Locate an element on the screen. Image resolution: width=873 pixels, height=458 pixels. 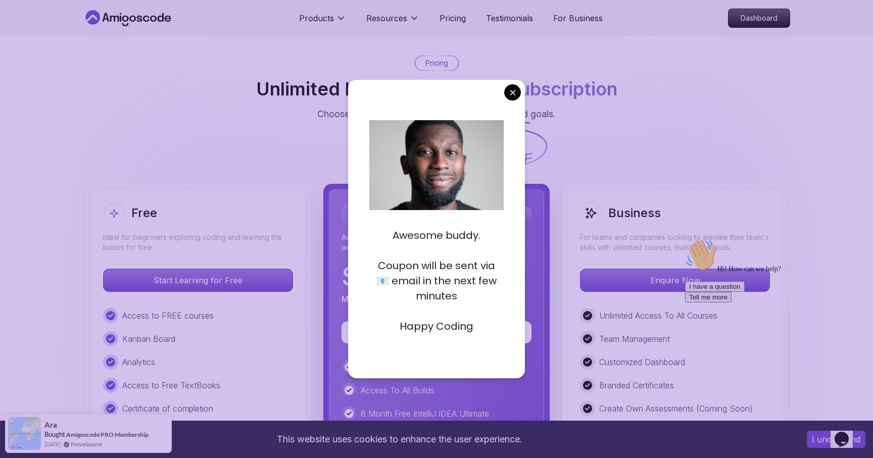
img: provesource social proof notification image is located at coordinates (24, 434).